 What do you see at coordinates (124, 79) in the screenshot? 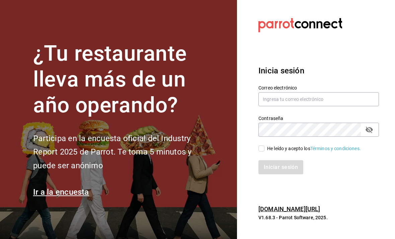
I see `h1: ¿Tu restaurante lleva más de un año operando?` at bounding box center [124, 79].